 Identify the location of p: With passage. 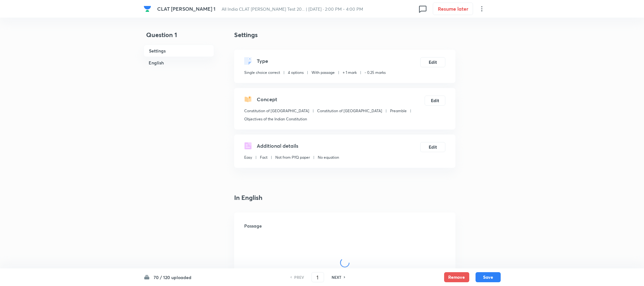
(323, 72).